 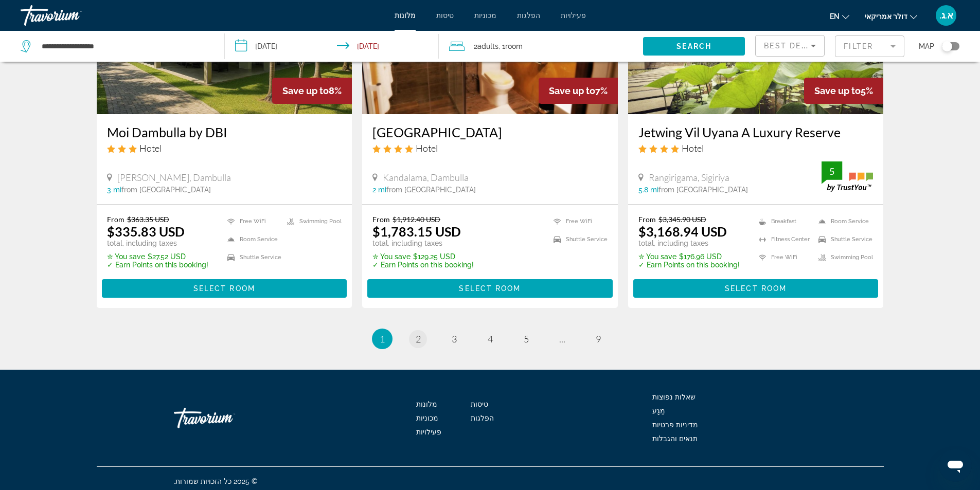 I want to click on font: פעילויות, so click(x=573, y=15).